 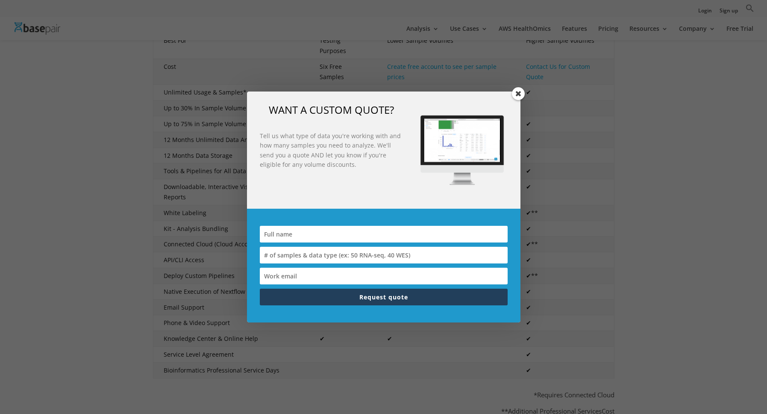 I want to click on button: Request quote, so click(x=384, y=297).